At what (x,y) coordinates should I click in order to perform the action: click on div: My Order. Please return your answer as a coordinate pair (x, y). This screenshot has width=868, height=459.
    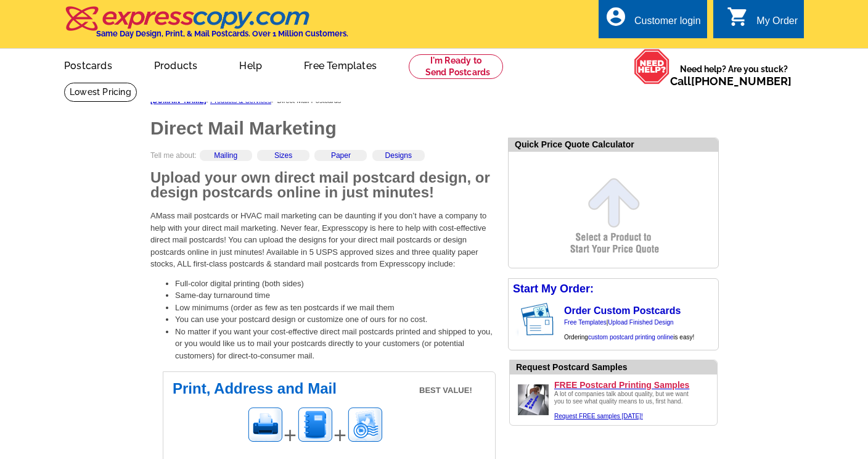
    Looking at the image, I should click on (777, 24).